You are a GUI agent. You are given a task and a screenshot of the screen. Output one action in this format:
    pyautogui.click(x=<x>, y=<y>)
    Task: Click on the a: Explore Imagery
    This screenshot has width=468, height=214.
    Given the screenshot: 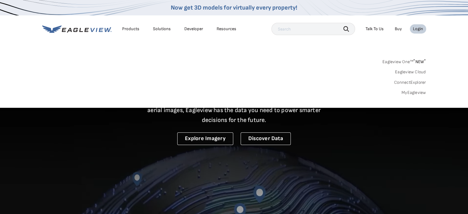 What is the action you would take?
    pyautogui.click(x=205, y=139)
    